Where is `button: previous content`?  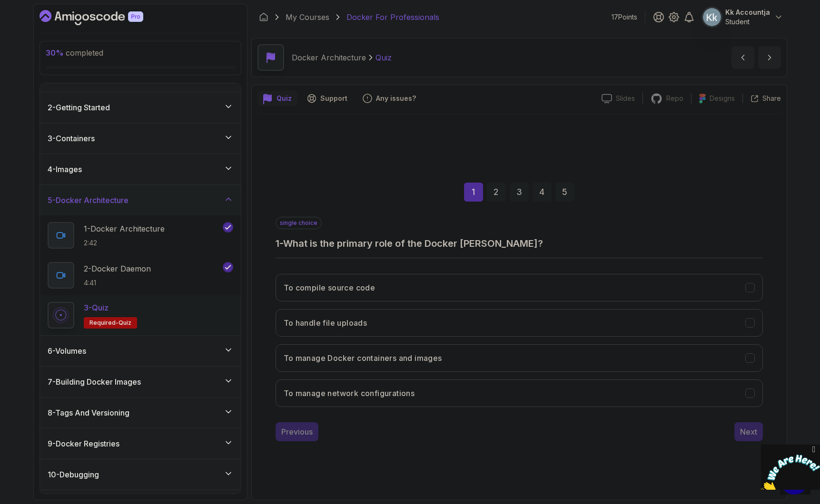 button: previous content is located at coordinates (743, 57).